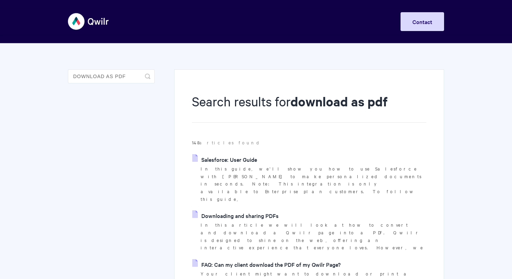  I want to click on p: In this article we will look at how to convert and download a Qwilr page into a PDF. Qwilr is des..., so click(314, 236).